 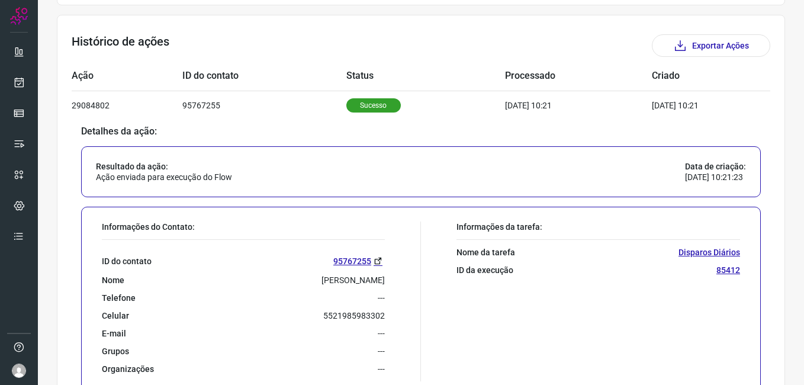 What do you see at coordinates (709, 252) in the screenshot?
I see `p: Disparos Diários` at bounding box center [709, 252].